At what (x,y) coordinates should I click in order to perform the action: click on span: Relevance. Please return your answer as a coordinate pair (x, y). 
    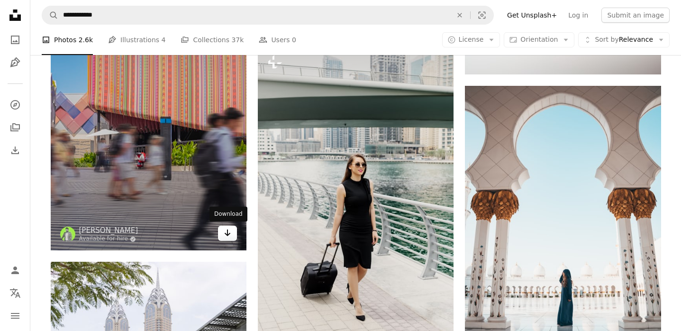
    Looking at the image, I should click on (624, 40).